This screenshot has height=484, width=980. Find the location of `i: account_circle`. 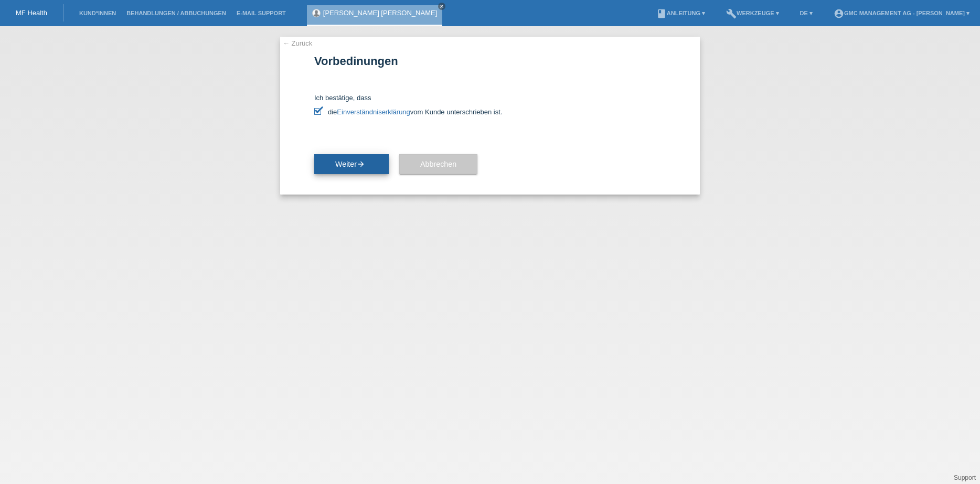

i: account_circle is located at coordinates (839, 14).